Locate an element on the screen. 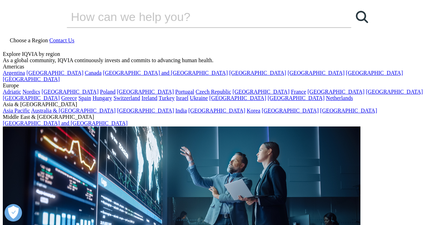  a: Portugal is located at coordinates (185, 91).